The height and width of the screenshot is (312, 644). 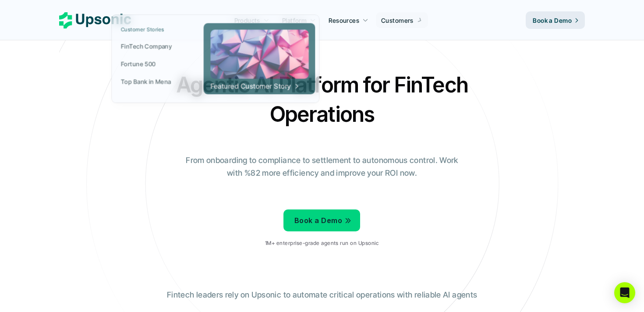 I want to click on a: Fortune 500, so click(x=152, y=63).